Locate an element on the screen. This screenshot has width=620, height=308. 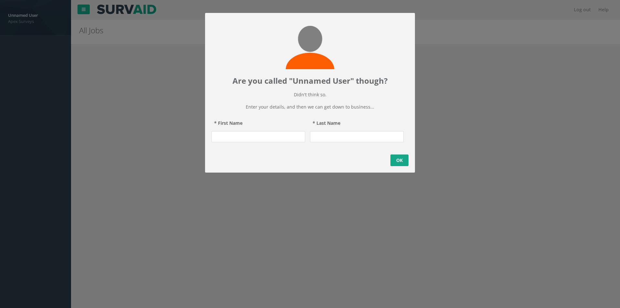
h2: Are you called "Unnamed User" though? is located at coordinates (310, 80).